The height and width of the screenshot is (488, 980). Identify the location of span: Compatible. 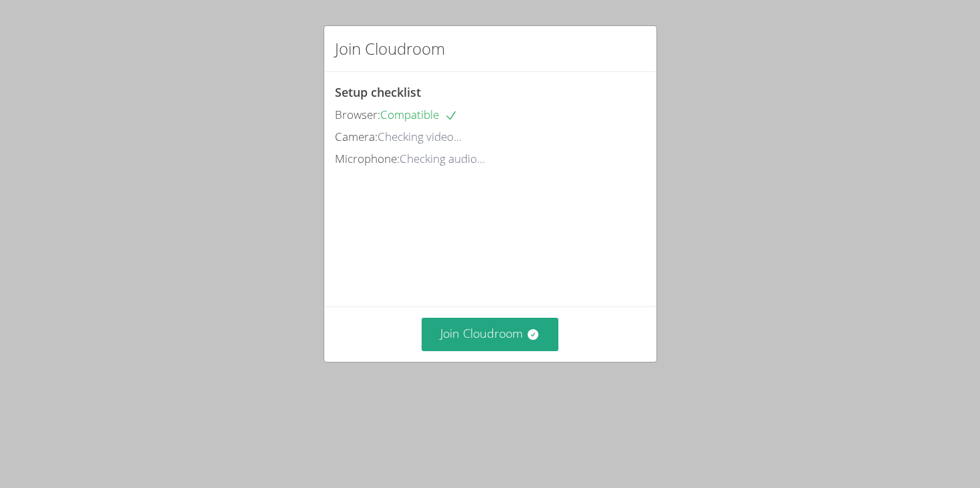
(419, 114).